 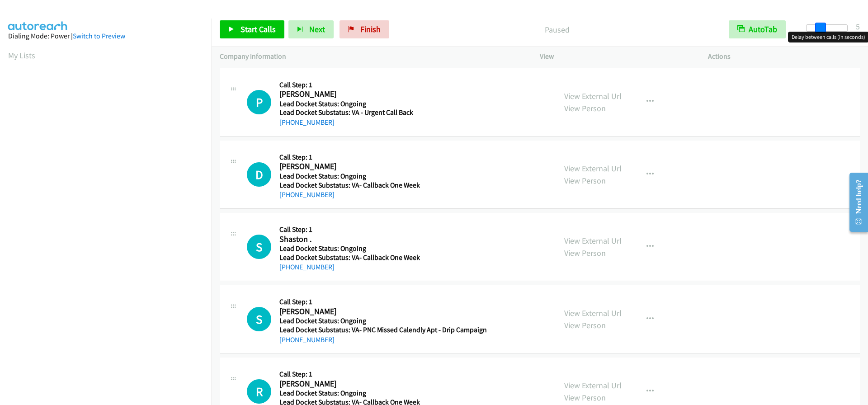 What do you see at coordinates (757, 29) in the screenshot?
I see `button: AutoTab` at bounding box center [757, 29].